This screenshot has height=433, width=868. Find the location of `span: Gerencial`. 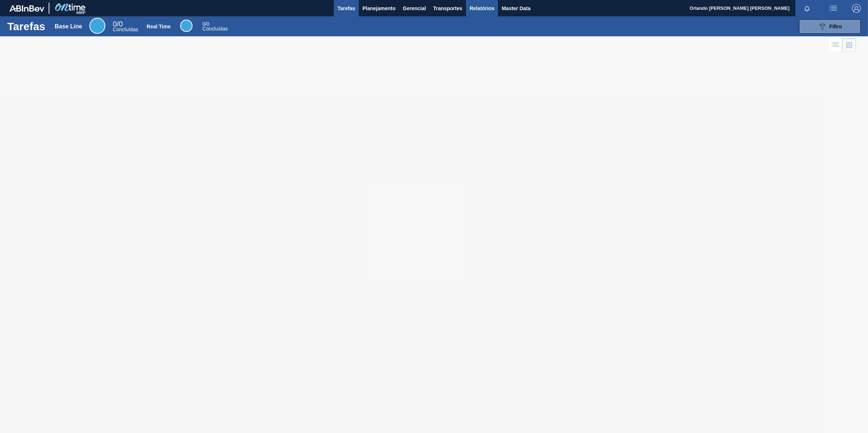

span: Gerencial is located at coordinates (414, 8).